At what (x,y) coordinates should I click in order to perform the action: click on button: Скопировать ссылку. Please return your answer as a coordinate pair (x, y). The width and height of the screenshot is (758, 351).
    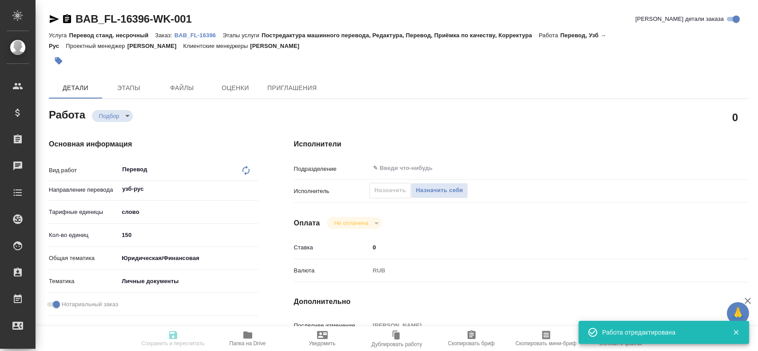
    Looking at the image, I should click on (67, 19).